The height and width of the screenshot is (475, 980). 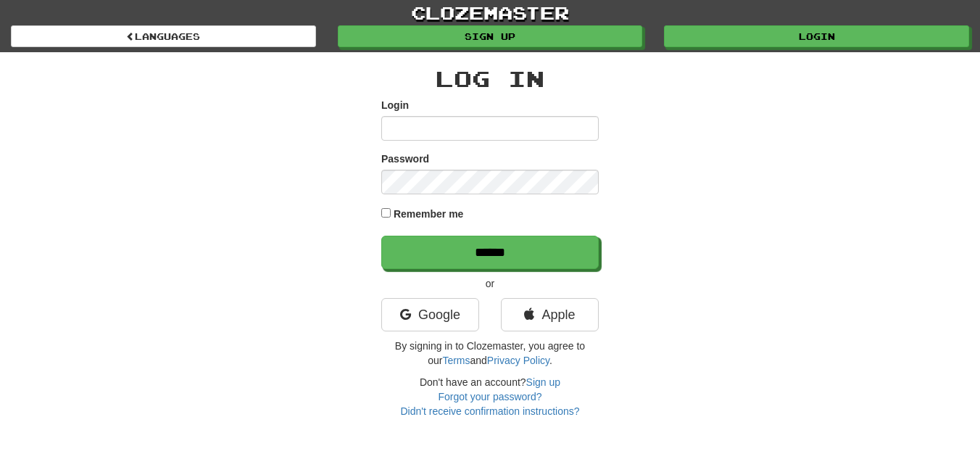 What do you see at coordinates (549, 315) in the screenshot?
I see `a: Apple` at bounding box center [549, 315].